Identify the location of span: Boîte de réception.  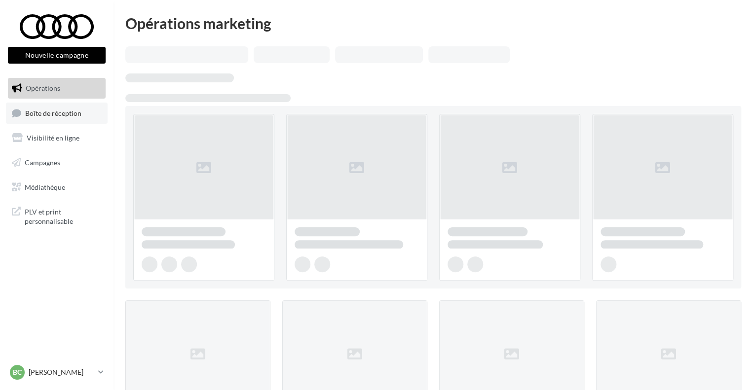
(53, 113).